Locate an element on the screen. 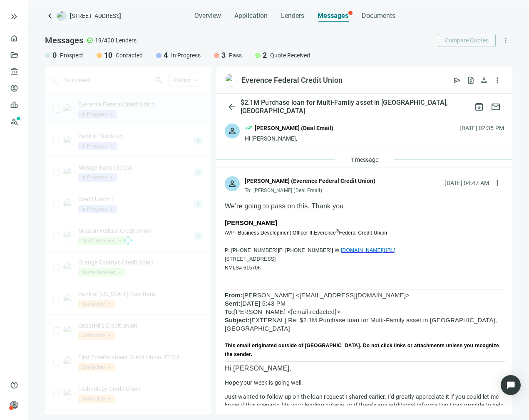 This screenshot has height=420, width=529. button: Compare Quotes is located at coordinates (466, 40).